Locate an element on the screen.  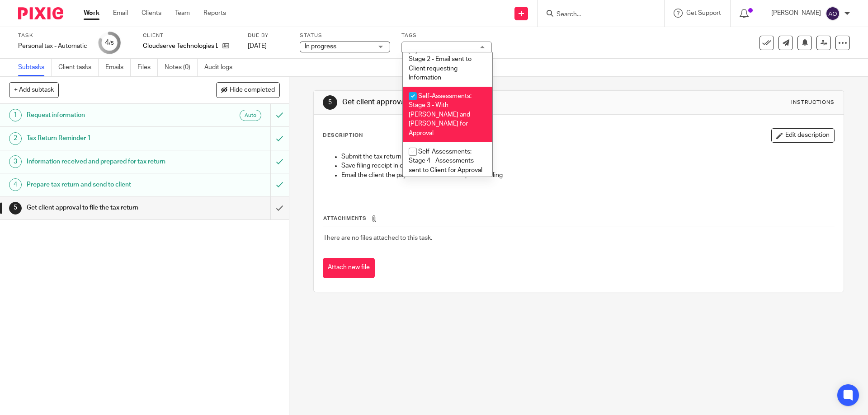
button: Hide completed is located at coordinates (248, 90).